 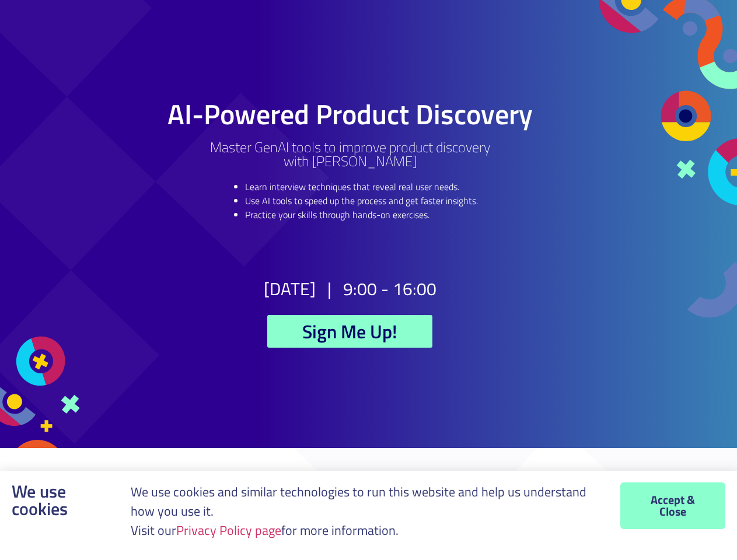 I want to click on span: Accept & Close, so click(x=673, y=506).